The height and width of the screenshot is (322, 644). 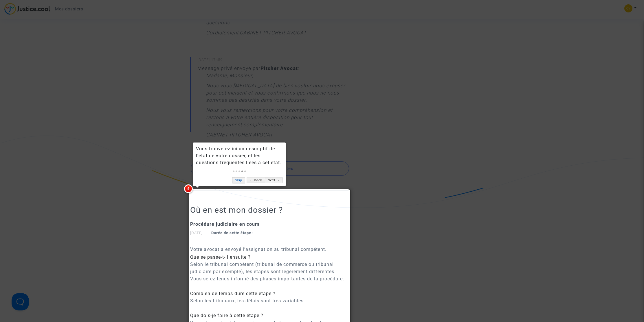 What do you see at coordinates (269, 224) in the screenshot?
I see `div: Procédure judiciaire en cours` at bounding box center [269, 224].